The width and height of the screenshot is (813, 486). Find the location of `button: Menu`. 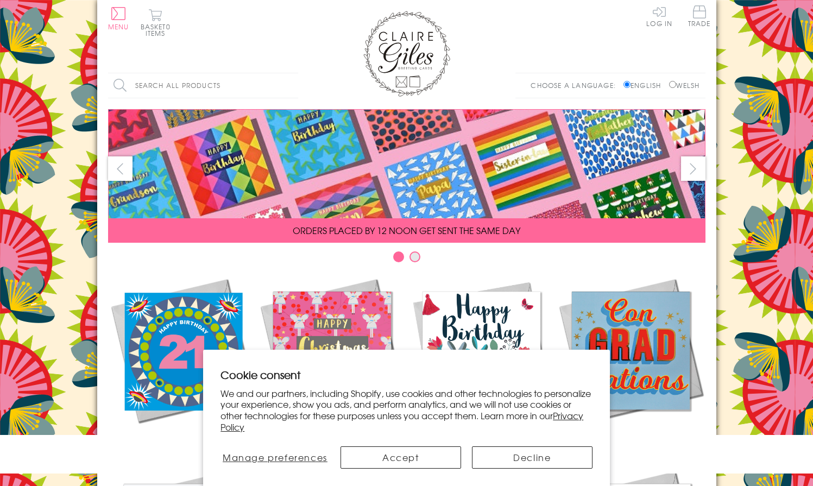

button: Menu is located at coordinates (118, 18).